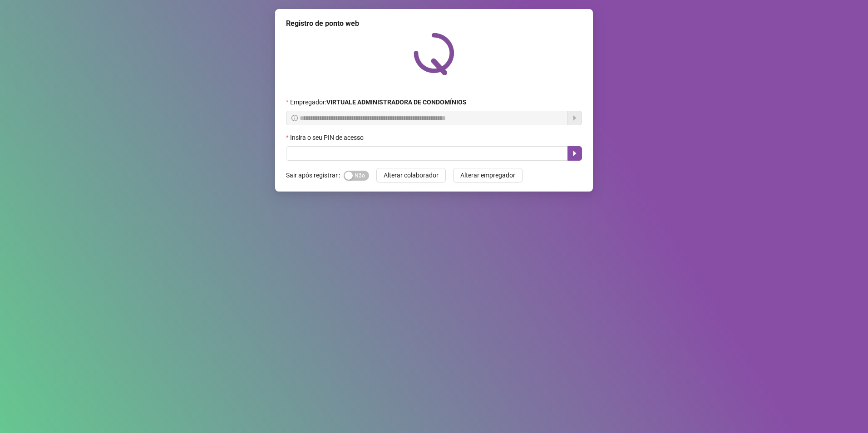 This screenshot has height=433, width=868. I want to click on span: Alterar colaborador, so click(411, 175).